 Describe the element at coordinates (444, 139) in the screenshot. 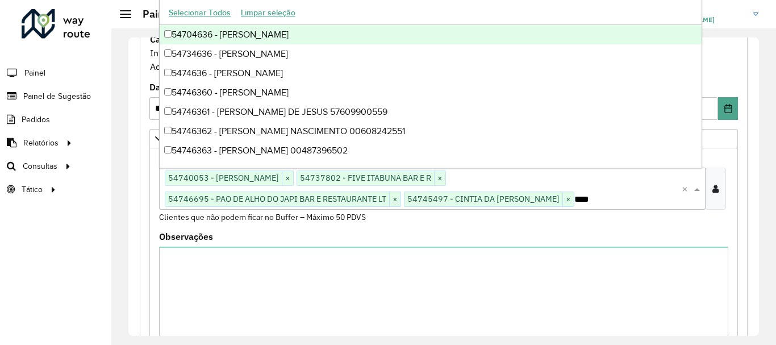

I see `a: Priorizar Cliente - Não podem ficar no buffer` at that location.